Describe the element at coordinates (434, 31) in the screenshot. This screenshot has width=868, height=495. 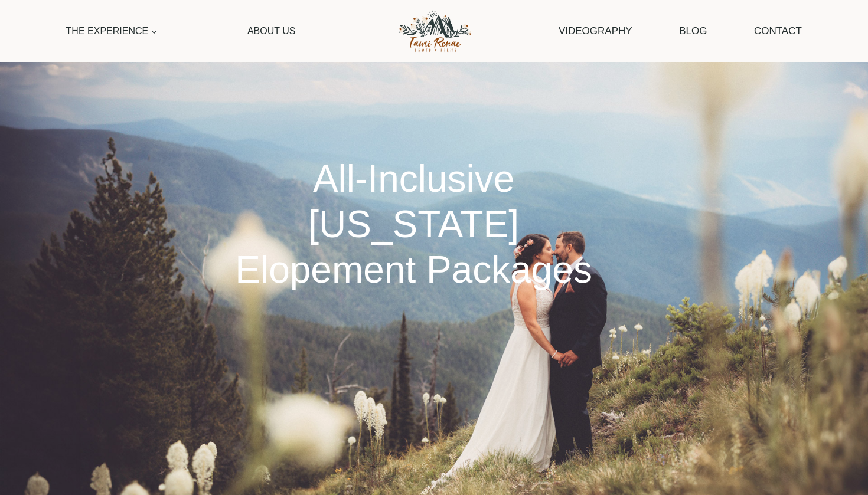
I see `img: Tami Renae Photo & Films Logo` at that location.